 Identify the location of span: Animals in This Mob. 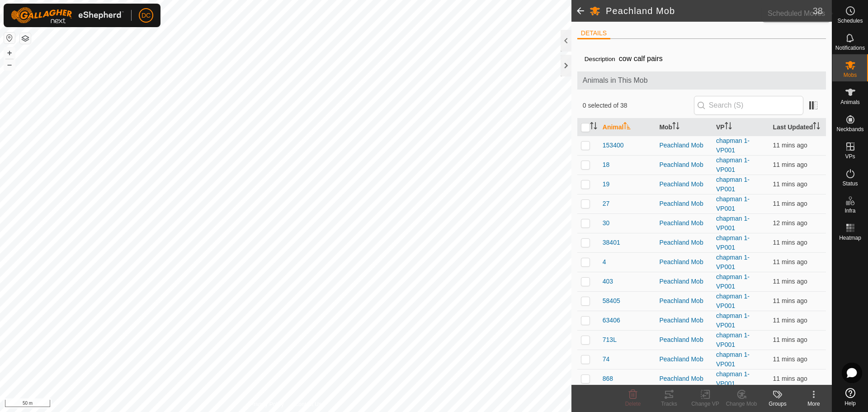
(701, 80).